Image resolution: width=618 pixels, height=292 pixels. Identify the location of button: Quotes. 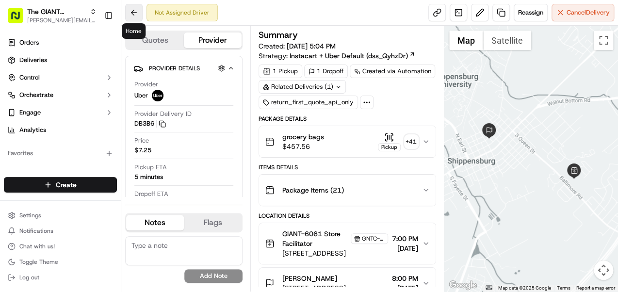
(155, 40).